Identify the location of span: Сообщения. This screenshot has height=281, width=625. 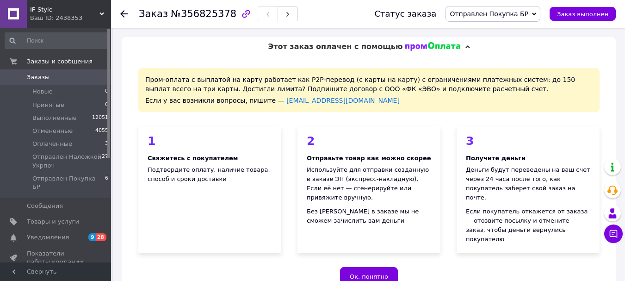
(45, 206).